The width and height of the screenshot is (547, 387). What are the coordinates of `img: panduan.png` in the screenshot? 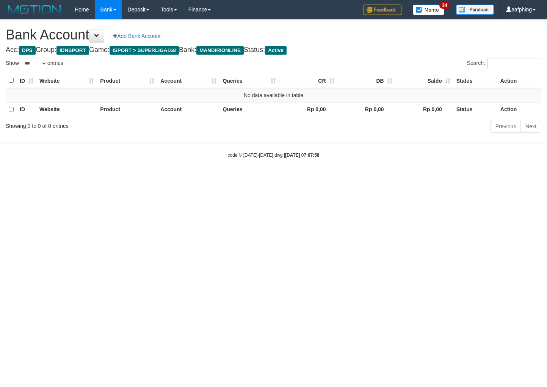 It's located at (475, 9).